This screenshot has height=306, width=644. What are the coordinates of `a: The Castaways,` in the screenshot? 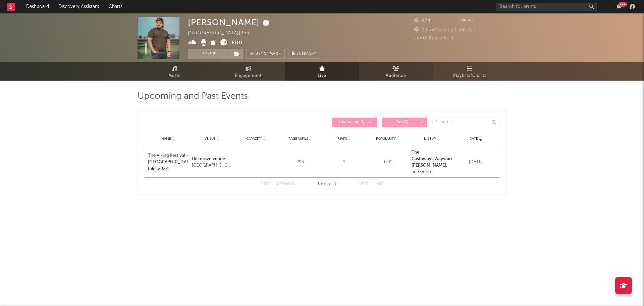 It's located at (423, 156).